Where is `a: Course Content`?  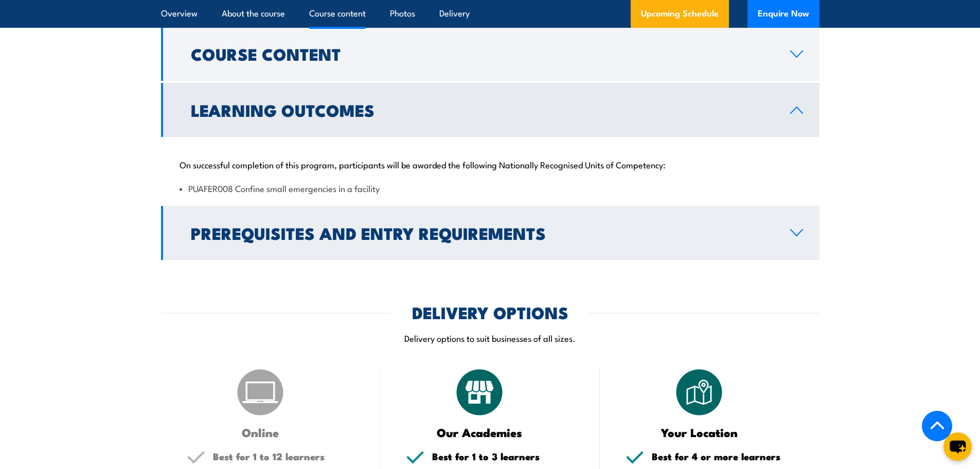 a: Course Content is located at coordinates (490, 53).